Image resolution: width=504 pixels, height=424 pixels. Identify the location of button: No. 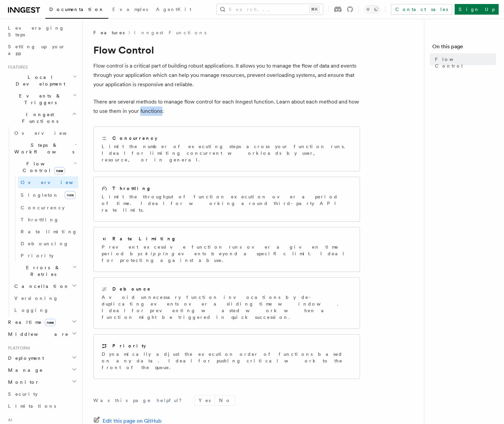
(225, 401).